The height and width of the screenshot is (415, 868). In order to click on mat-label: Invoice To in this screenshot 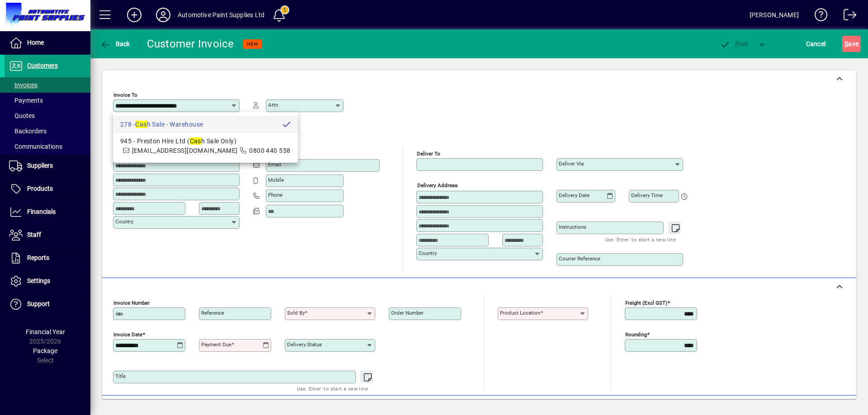, I will do `click(125, 95)`.